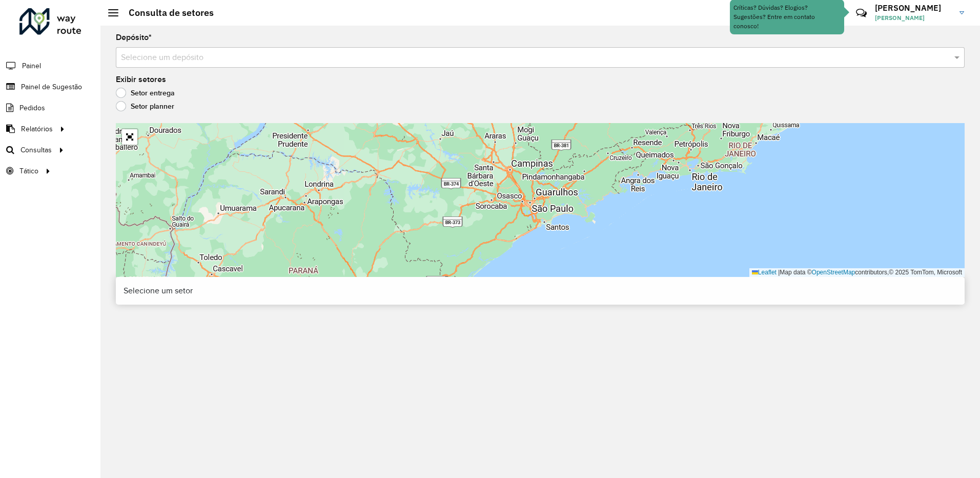 Image resolution: width=980 pixels, height=478 pixels. Describe the element at coordinates (145, 106) in the screenshot. I see `label: Setor planner` at that location.